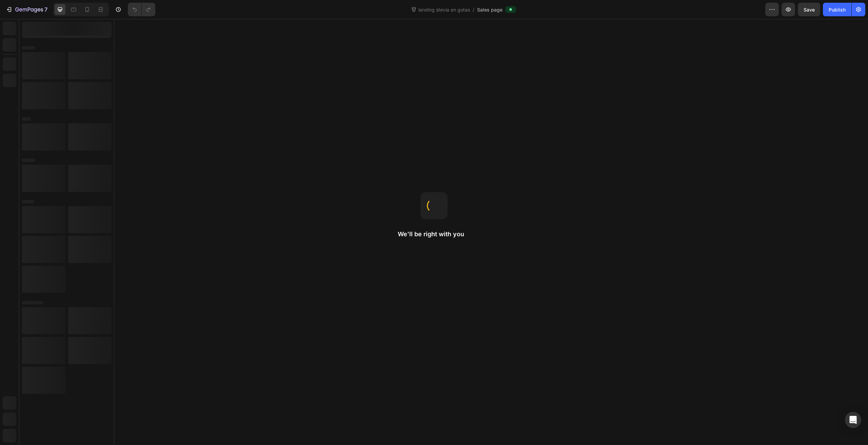 The width and height of the screenshot is (868, 445). What do you see at coordinates (837, 9) in the screenshot?
I see `button: Publish` at bounding box center [837, 9].